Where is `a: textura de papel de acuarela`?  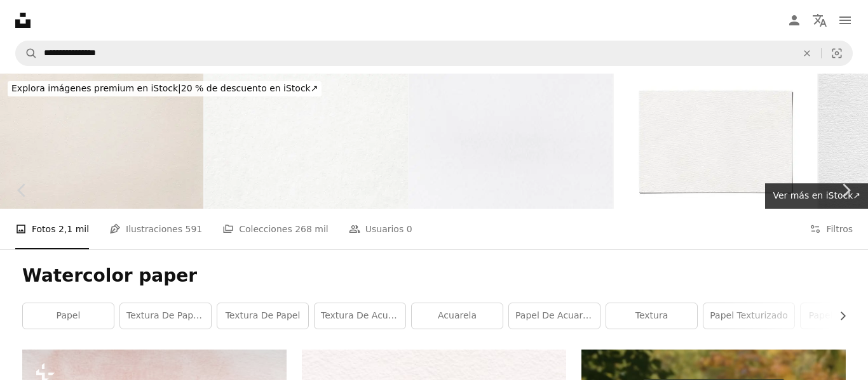
a: textura de papel de acuarela is located at coordinates (166, 317).